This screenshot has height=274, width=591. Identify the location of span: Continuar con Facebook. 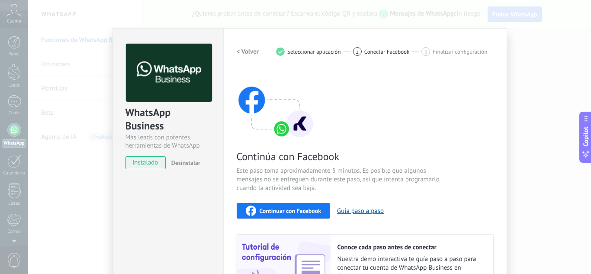
(290, 211).